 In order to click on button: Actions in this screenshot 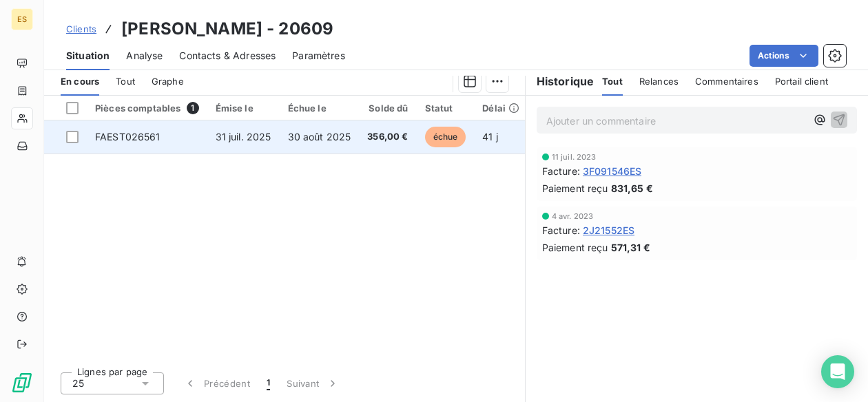, I will do `click(784, 56)`.